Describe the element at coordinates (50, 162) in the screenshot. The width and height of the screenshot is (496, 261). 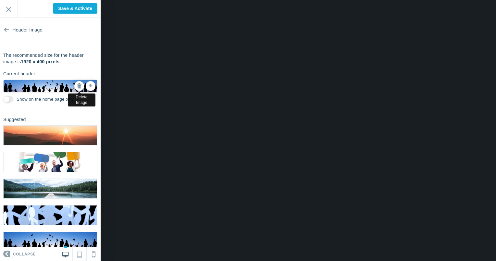
I see `img: header_image_2.webp` at that location.